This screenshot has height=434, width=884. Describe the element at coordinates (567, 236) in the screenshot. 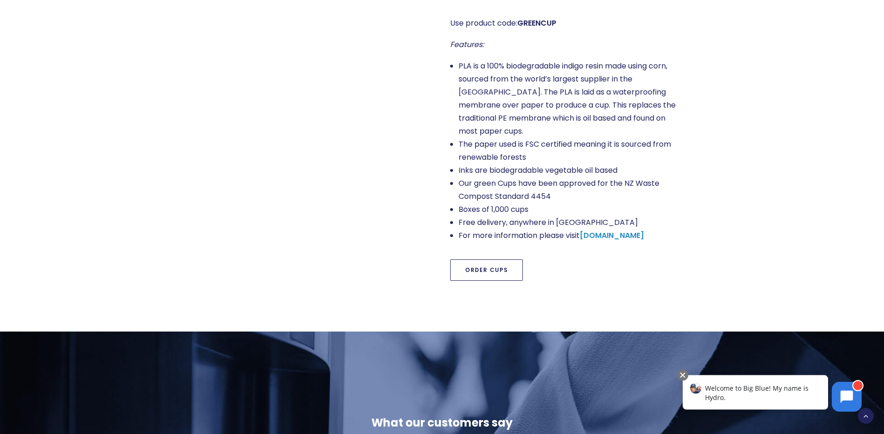

I see `li: For more information please visit` at that location.